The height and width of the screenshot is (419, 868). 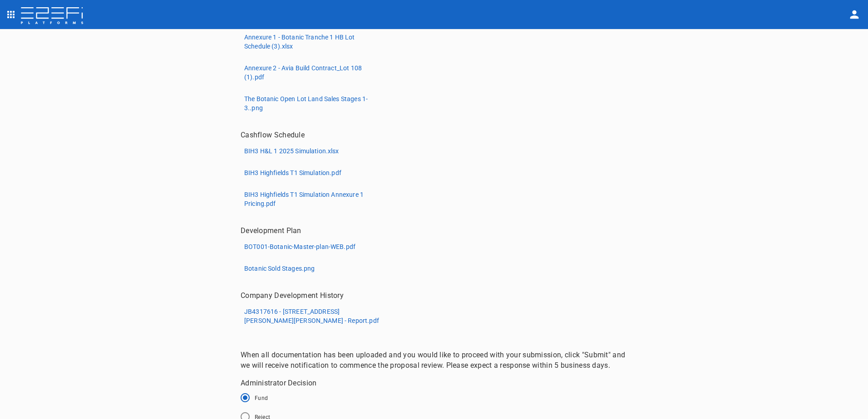 I want to click on p: Development Plan, so click(x=271, y=230).